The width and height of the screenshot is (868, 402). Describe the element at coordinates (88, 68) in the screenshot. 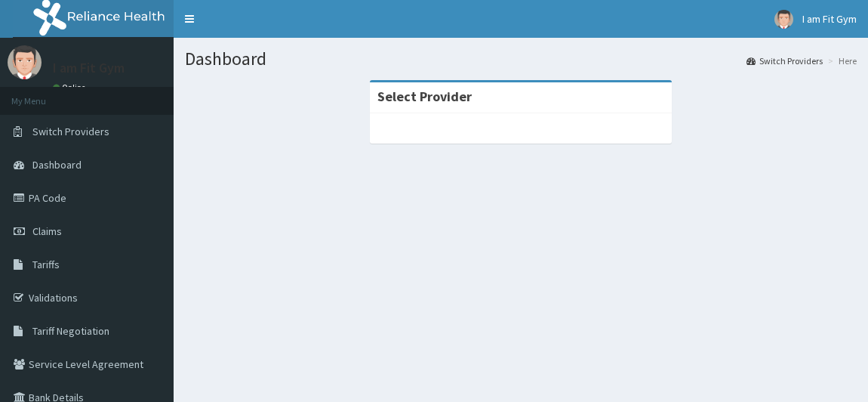

I see `p: I am Fit Gym` at that location.